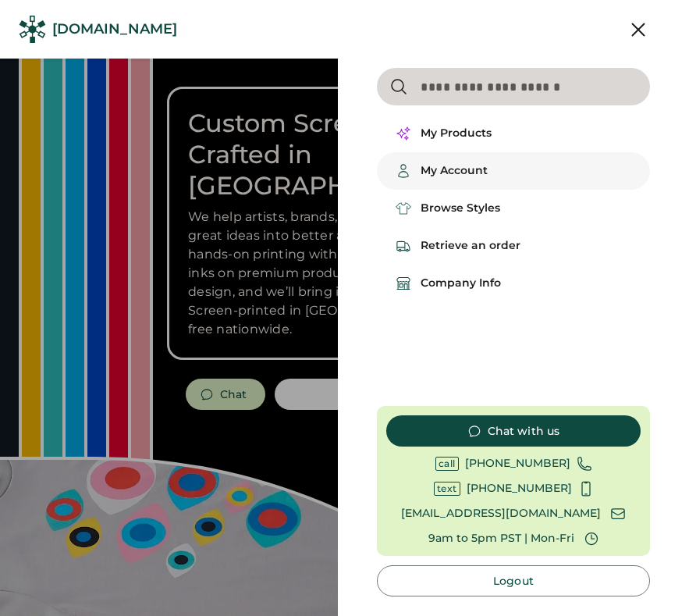 The width and height of the screenshot is (689, 616). Describe the element at coordinates (455, 133) in the screenshot. I see `div: My Products` at that location.